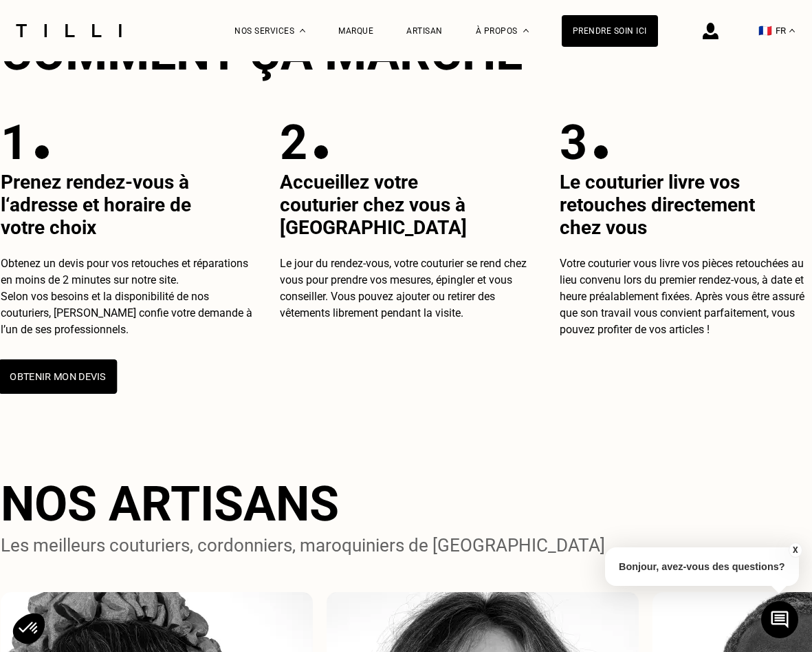 This screenshot has width=812, height=652. Describe the element at coordinates (373, 204) in the screenshot. I see `span: couturier chez vous à` at that location.